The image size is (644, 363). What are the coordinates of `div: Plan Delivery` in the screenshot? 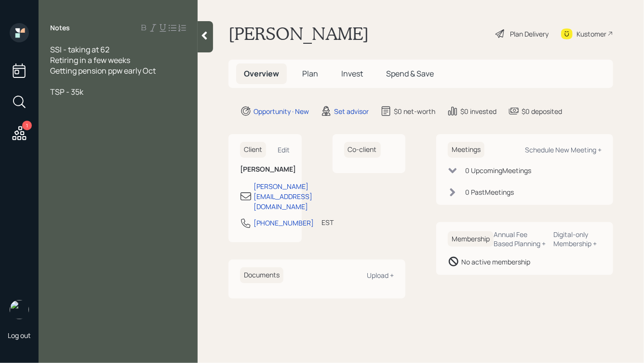 It's located at (529, 33).